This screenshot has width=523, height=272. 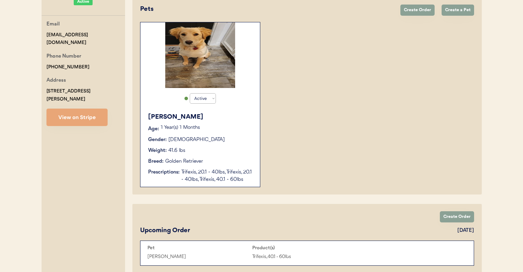 I want to click on div: Breed:, so click(x=156, y=161).